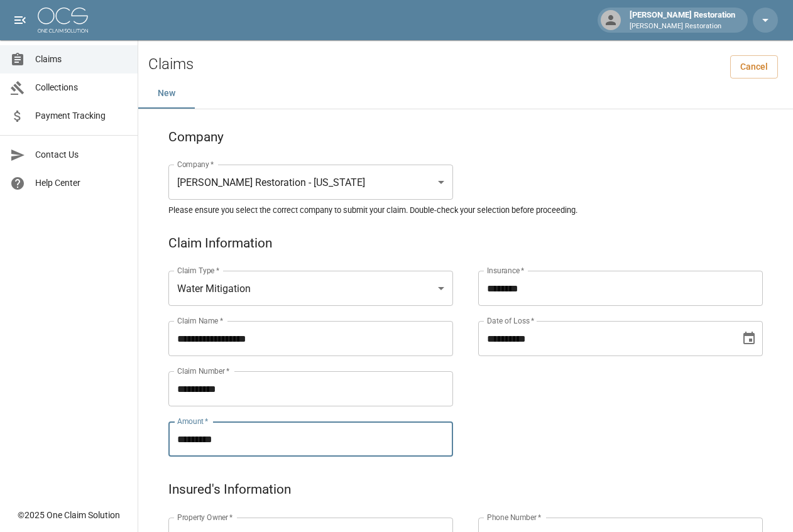 The height and width of the screenshot is (532, 793). Describe the element at coordinates (20, 20) in the screenshot. I see `button: open drawer` at that location.